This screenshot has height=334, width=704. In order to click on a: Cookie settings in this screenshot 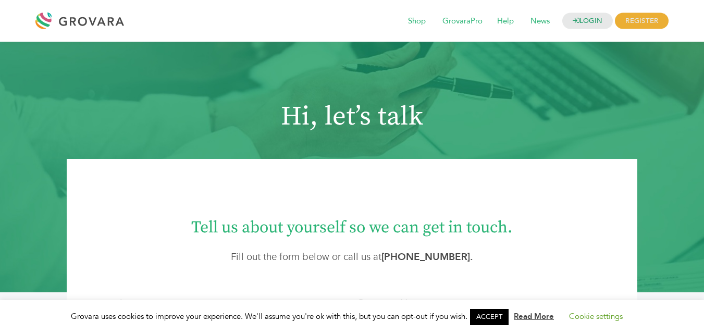, I will do `click(595, 316)`.